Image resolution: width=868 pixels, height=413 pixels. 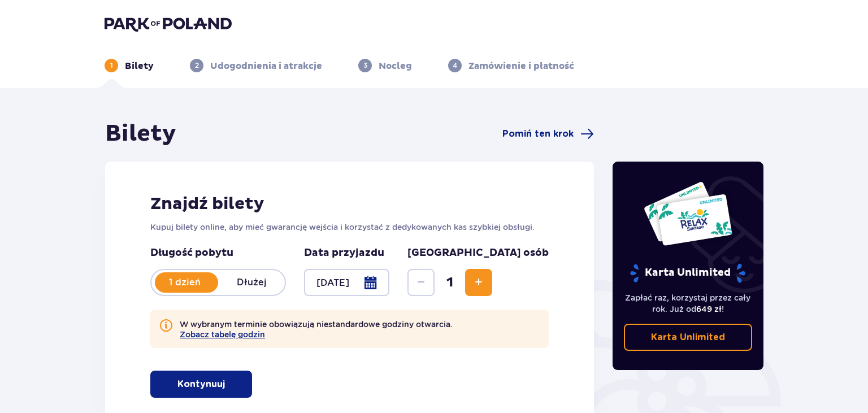 What do you see at coordinates (395, 66) in the screenshot?
I see `p: Nocleg` at bounding box center [395, 66].